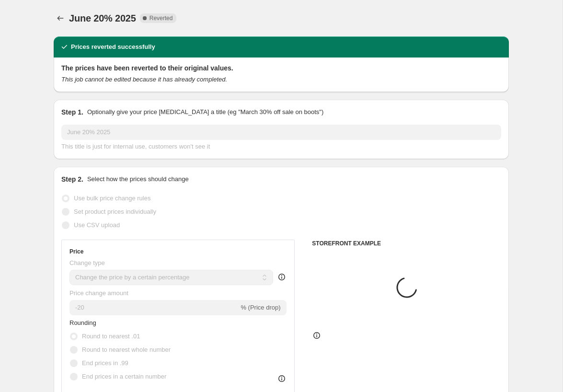  What do you see at coordinates (103, 18) in the screenshot?
I see `span: June 20% 2025` at bounding box center [103, 18].